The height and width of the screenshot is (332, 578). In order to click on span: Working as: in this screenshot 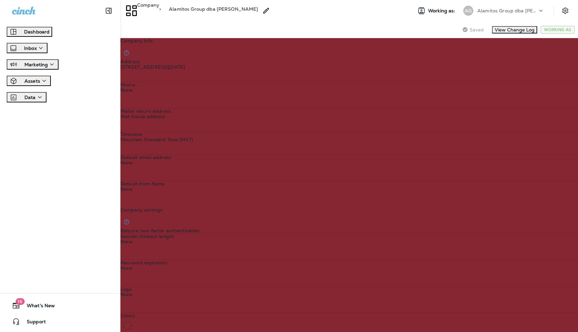, I will do `click(443, 11)`.